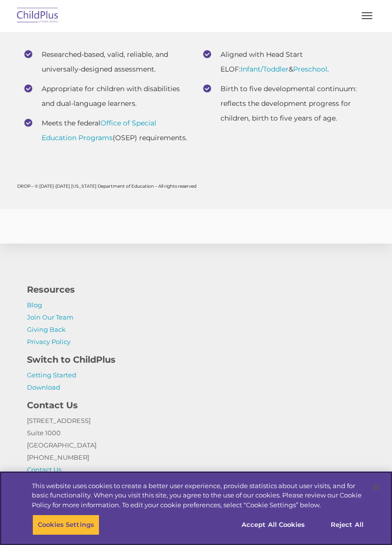 This screenshot has width=392, height=545. I want to click on li: Researched-based, valid, reliable, and universally-designed assessment., so click(106, 62).